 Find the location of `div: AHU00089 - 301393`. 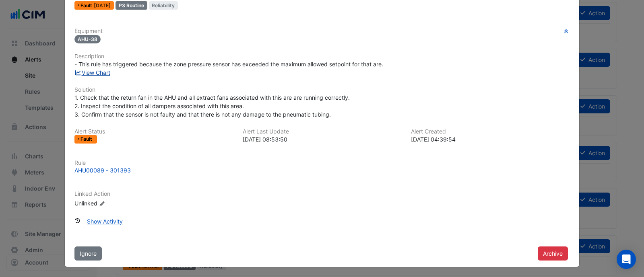

div: AHU00089 - 301393 is located at coordinates (102, 170).